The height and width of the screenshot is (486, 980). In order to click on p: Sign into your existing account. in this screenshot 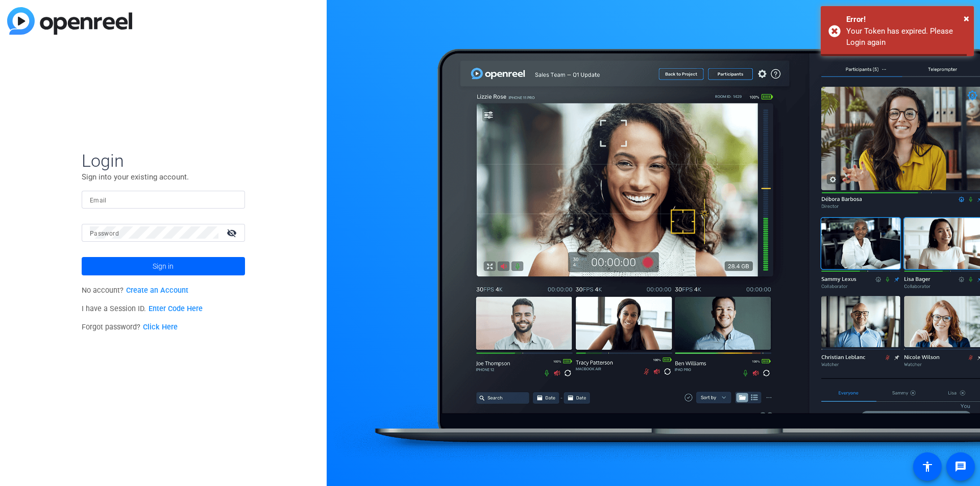, I will do `click(164, 177)`.